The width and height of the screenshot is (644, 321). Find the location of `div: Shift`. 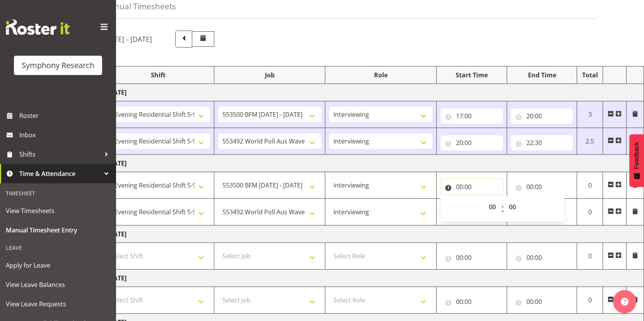

div: Shift is located at coordinates (158, 75).